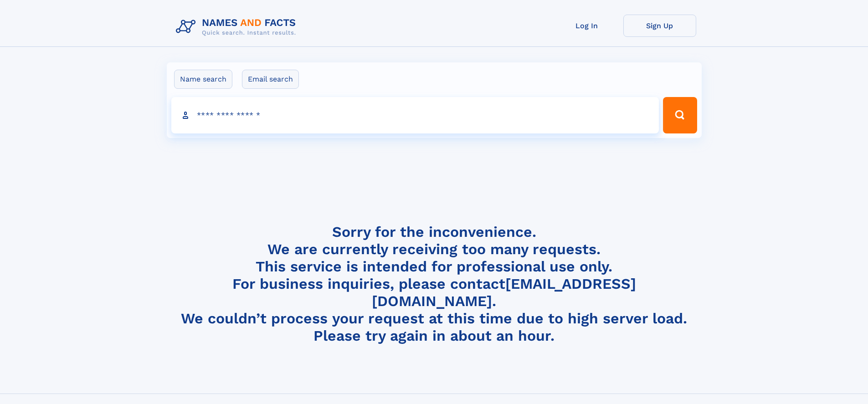 Image resolution: width=868 pixels, height=404 pixels. What do you see at coordinates (238, 27) in the screenshot?
I see `img: Logo Names and Facts` at bounding box center [238, 27].